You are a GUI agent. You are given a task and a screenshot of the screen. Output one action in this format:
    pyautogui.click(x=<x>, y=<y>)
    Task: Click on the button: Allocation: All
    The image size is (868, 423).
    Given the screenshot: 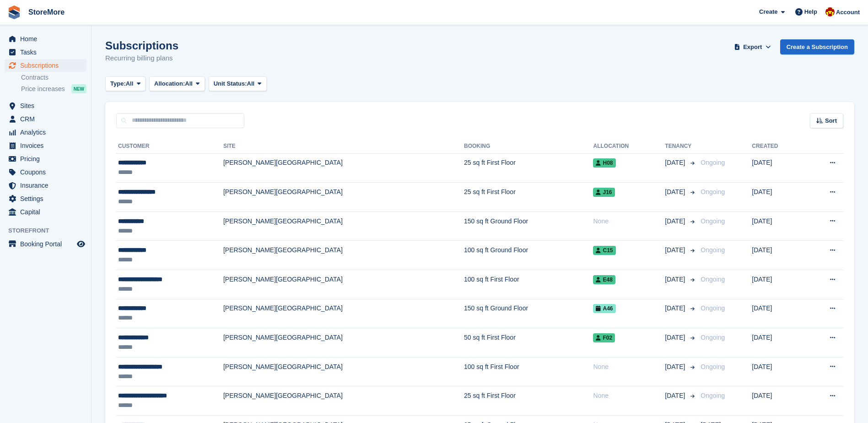 What is the action you would take?
    pyautogui.click(x=177, y=84)
    